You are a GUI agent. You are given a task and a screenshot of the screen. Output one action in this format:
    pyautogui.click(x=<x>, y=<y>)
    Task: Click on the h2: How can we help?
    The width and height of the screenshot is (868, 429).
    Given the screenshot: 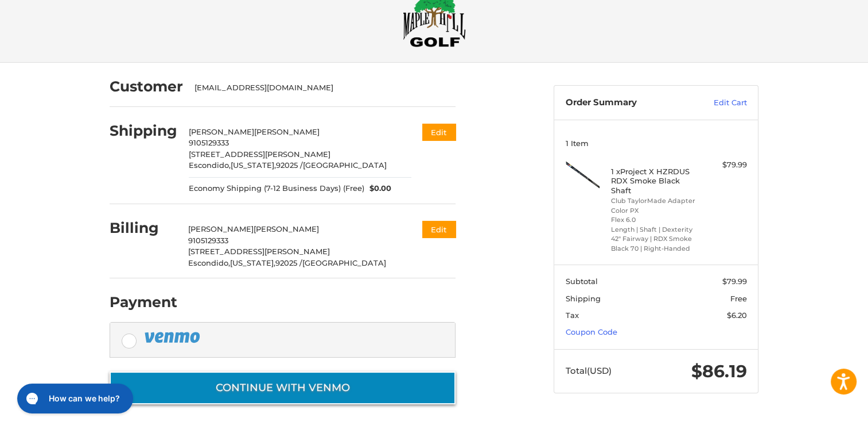 What is the action you would take?
    pyautogui.click(x=73, y=19)
    